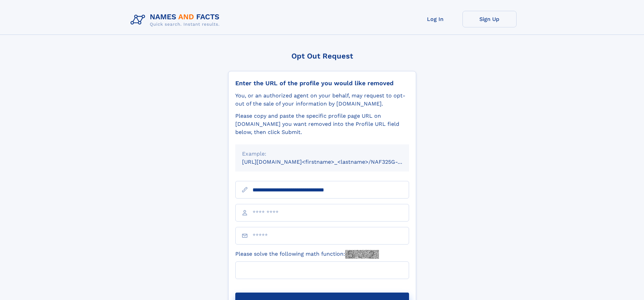  Describe the element at coordinates (322, 100) in the screenshot. I see `div: You, or an authorized agent on your behalf, may request to opt-out of the sale of your informatio...` at that location.